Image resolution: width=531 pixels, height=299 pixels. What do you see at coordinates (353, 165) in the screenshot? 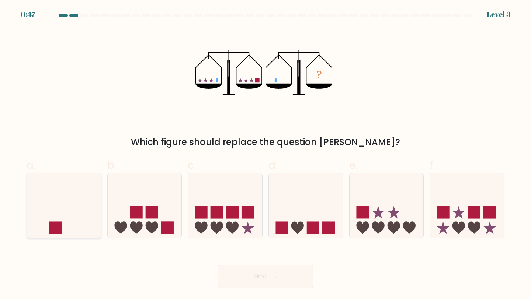
I see `span: e.` at bounding box center [353, 165].